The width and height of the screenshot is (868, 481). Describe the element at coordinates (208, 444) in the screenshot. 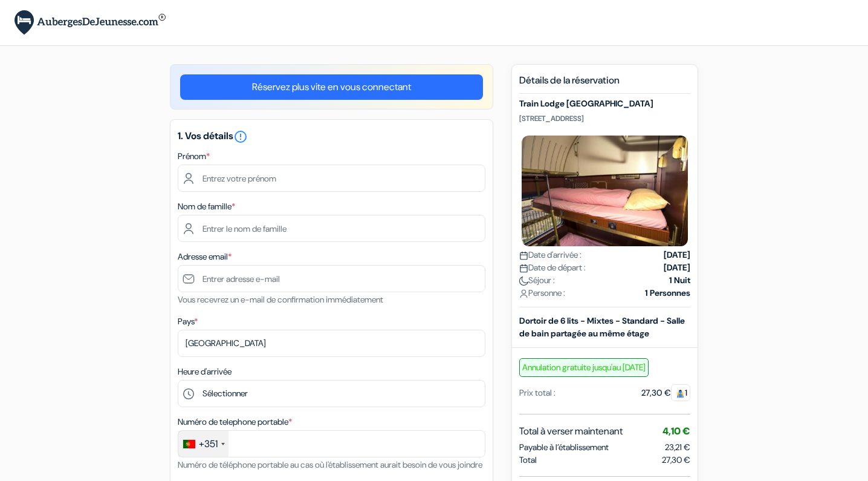

I see `div: +351` at that location.